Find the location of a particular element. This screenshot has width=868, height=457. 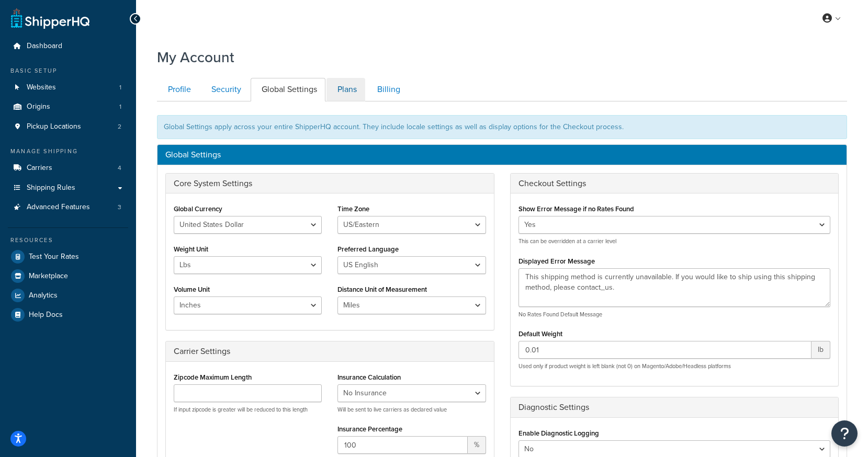

a: Profile is located at coordinates (178, 89).